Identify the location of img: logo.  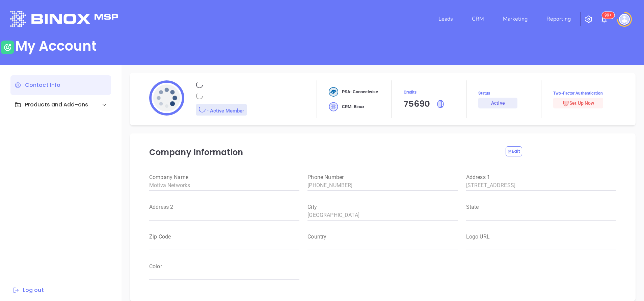
(64, 19).